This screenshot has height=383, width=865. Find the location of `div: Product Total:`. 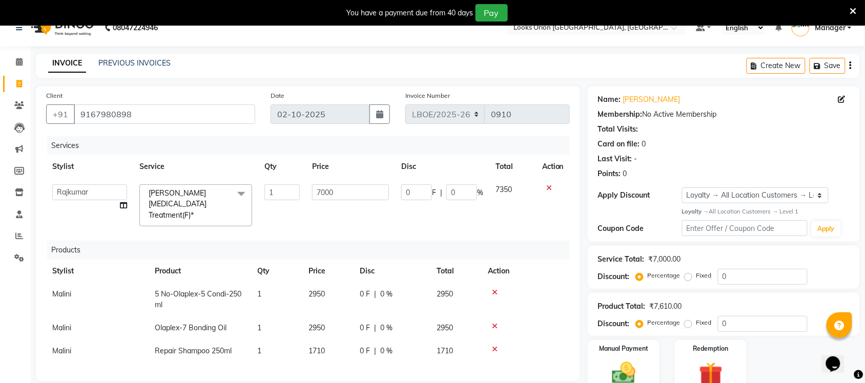

div: Product Total: is located at coordinates (622, 306).